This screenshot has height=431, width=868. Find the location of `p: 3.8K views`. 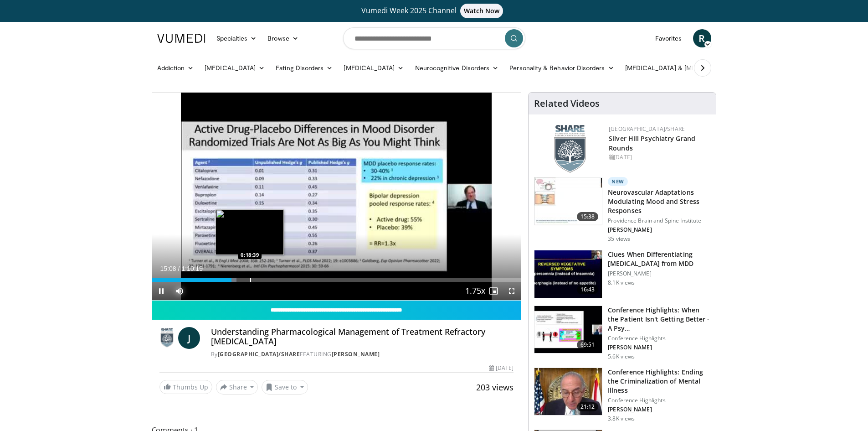

p: 3.8K views is located at coordinates (622, 418).